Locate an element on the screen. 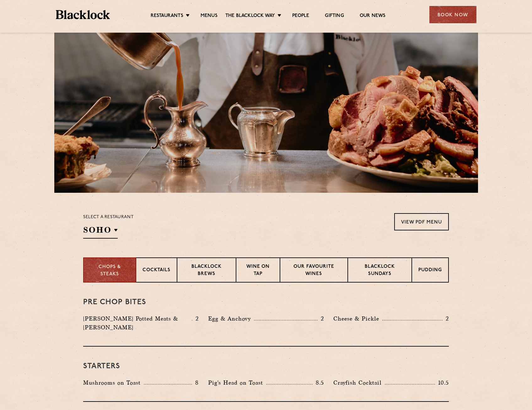 The height and width of the screenshot is (410, 532). p: Pig's Head on Toast is located at coordinates (237, 383).